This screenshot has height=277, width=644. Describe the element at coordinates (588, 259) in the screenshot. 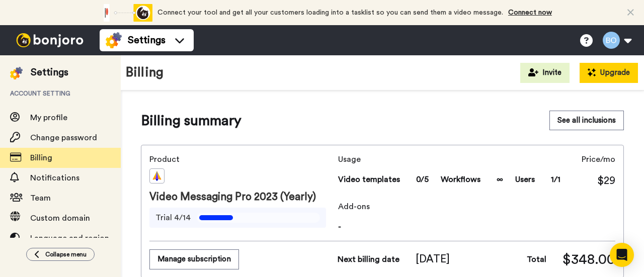

I see `span: $348.00` at that location.